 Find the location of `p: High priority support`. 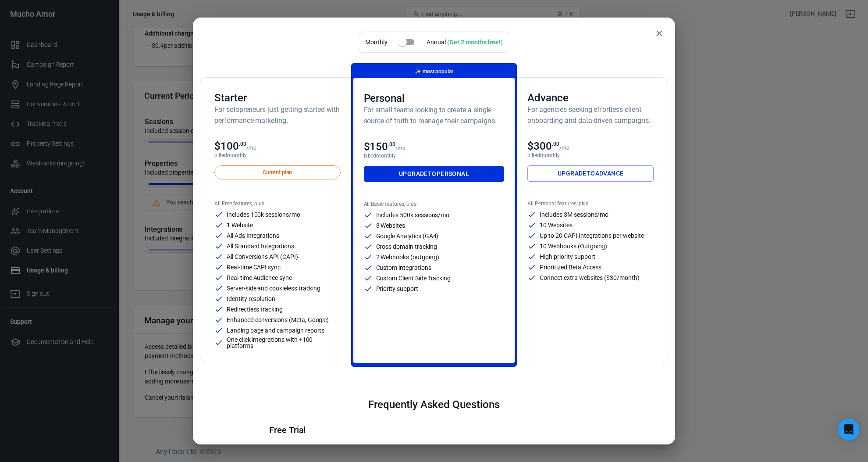

p: High priority support is located at coordinates (568, 257).